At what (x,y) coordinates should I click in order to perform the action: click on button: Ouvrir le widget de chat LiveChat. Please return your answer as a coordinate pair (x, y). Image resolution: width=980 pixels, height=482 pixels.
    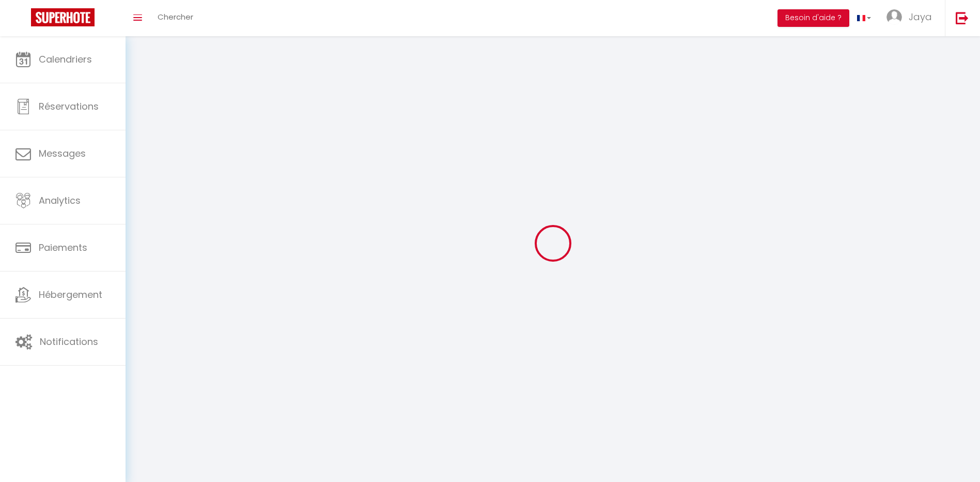
    Looking at the image, I should click on (24, 19).